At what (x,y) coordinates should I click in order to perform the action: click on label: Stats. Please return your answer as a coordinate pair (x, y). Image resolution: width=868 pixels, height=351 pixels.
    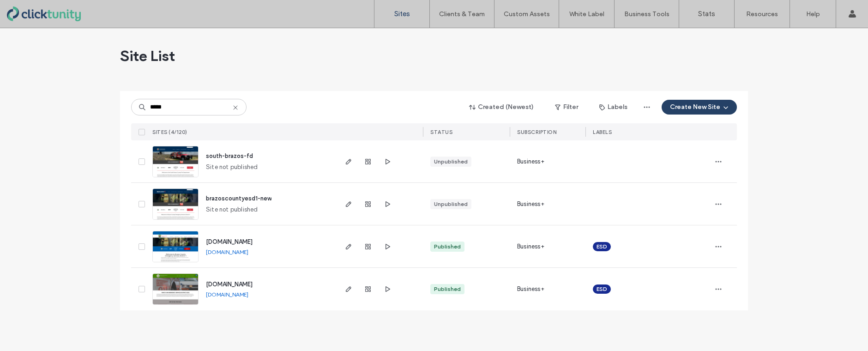
    Looking at the image, I should click on (706, 14).